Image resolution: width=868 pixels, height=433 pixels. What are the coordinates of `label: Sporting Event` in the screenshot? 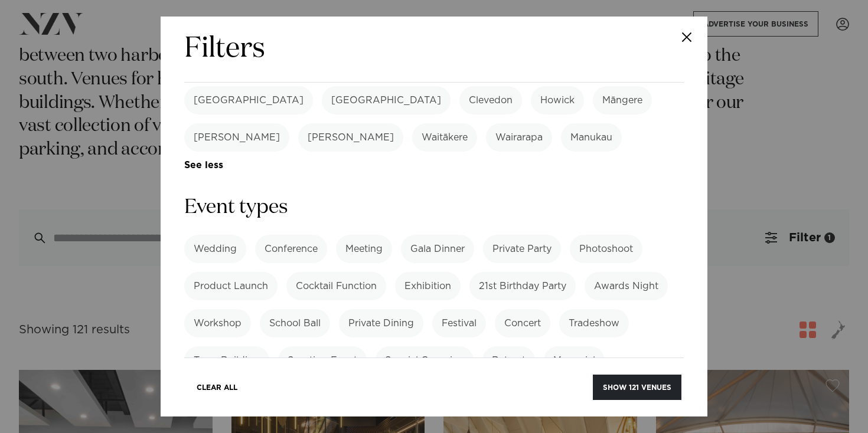 It's located at (323, 361).